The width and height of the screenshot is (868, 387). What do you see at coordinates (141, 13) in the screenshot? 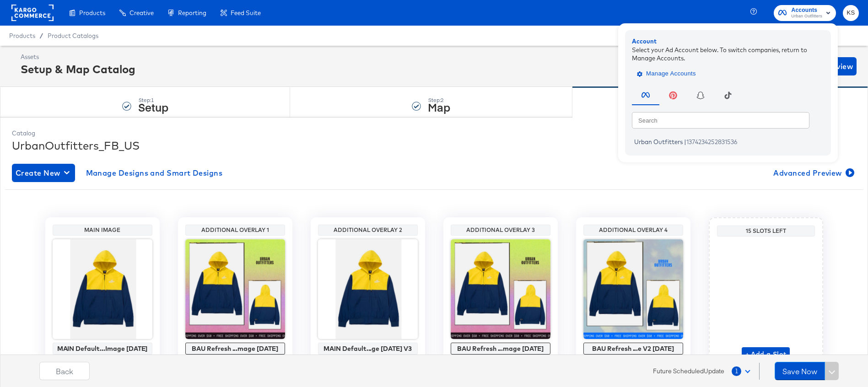
I see `span: Creative` at bounding box center [141, 13].